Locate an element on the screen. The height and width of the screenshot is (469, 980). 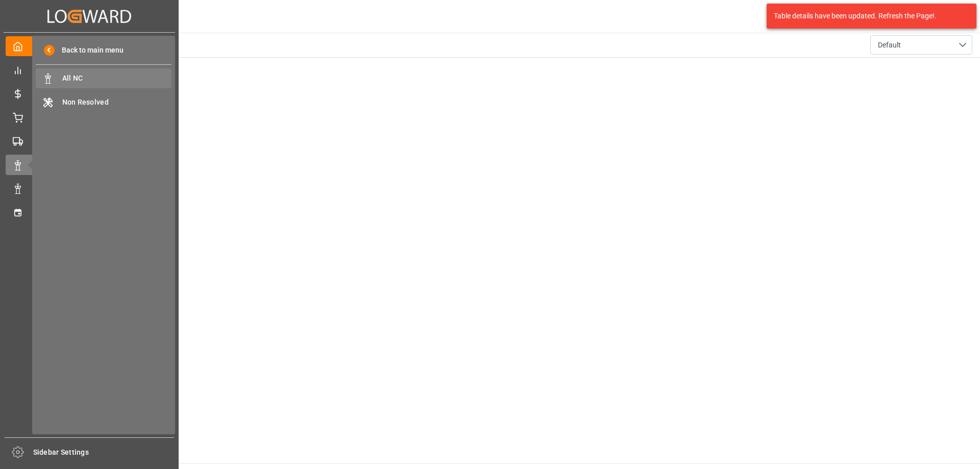
span: All NC is located at coordinates (117, 78).